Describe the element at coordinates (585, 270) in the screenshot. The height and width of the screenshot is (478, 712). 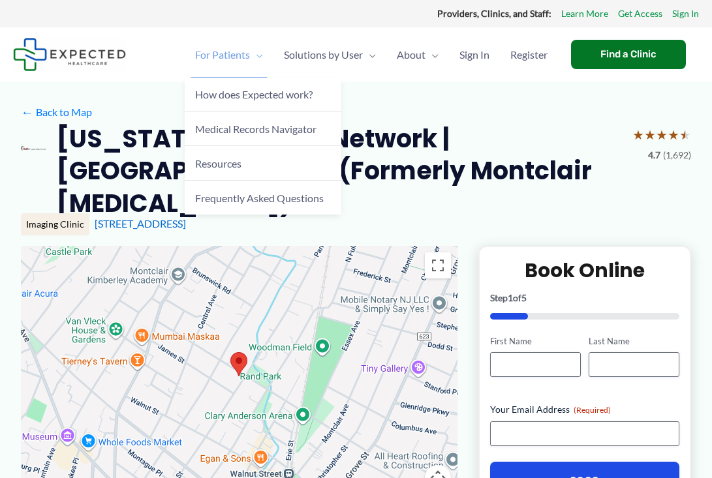
I see `h2: Book Online` at that location.